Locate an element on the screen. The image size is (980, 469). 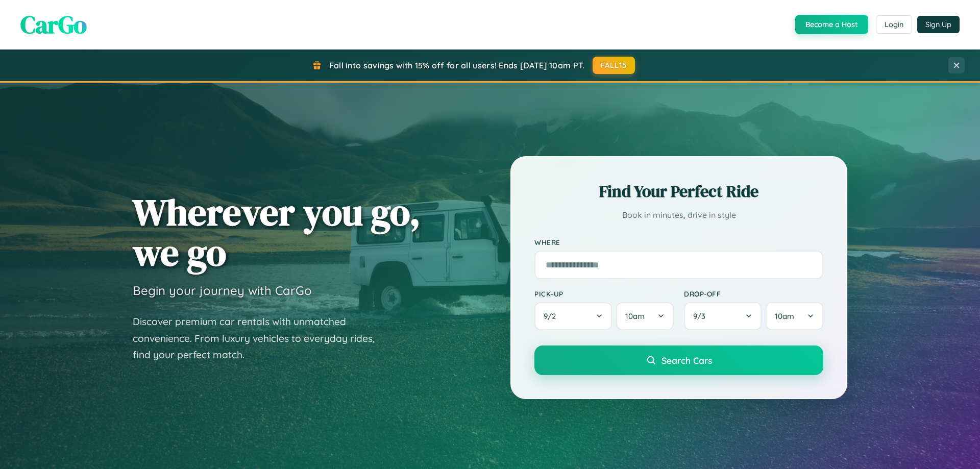
label: Drop-off is located at coordinates (753, 293).